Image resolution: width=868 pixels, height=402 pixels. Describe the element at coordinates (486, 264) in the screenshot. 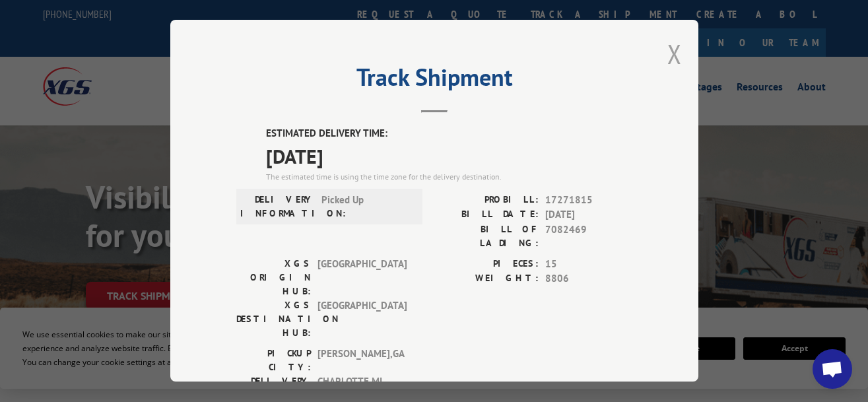

I see `label: PIECES:` at that location.